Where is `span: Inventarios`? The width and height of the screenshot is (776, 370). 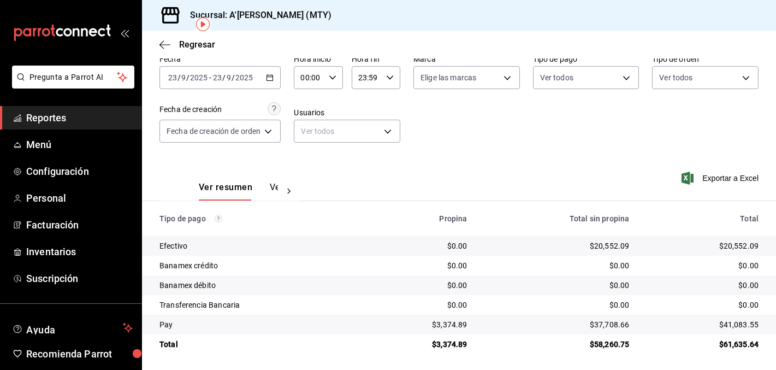 span: Inventarios is located at coordinates (79, 251).